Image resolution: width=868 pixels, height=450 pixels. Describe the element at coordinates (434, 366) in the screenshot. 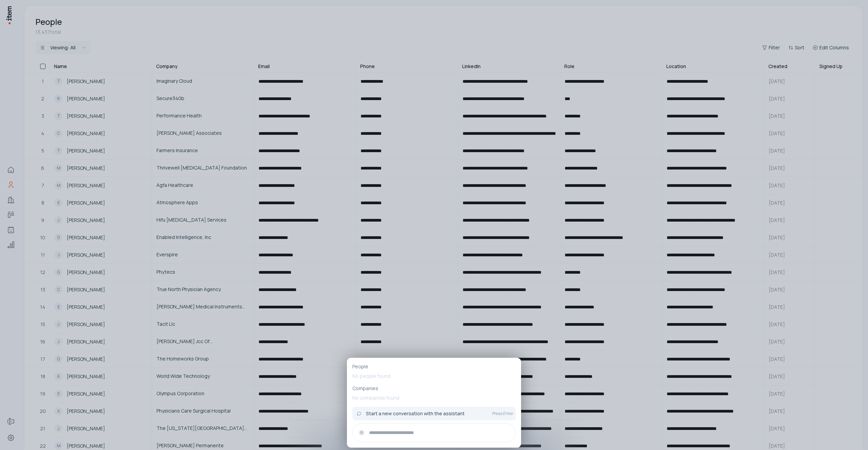

I see `p: People` at that location.